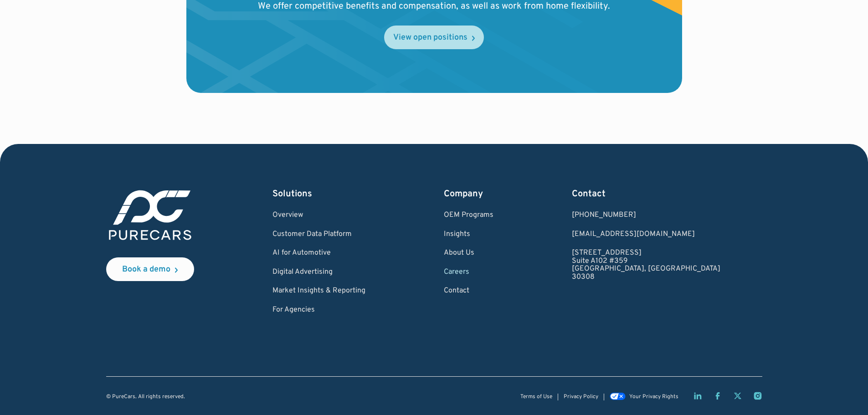 This screenshot has width=868, height=415. I want to click on a: Overview, so click(319, 216).